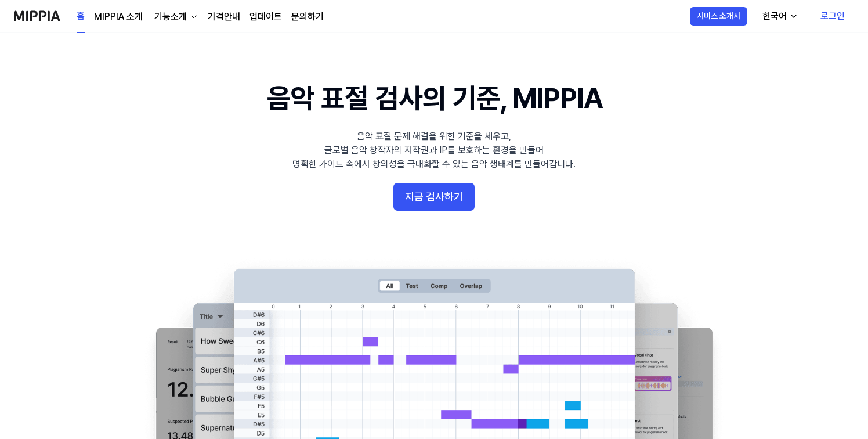  Describe the element at coordinates (434, 151) in the screenshot. I see `div: 음악 표절 문제 해결을 위한 기준을 세우고, 글로벌 음악 창작자의 저작권과 IP를 보호하는 환경을 만들어 명확한 가이드 속에서 창의성을 극대화할 수 있는 음악 생태계를 만들어...` at that location.